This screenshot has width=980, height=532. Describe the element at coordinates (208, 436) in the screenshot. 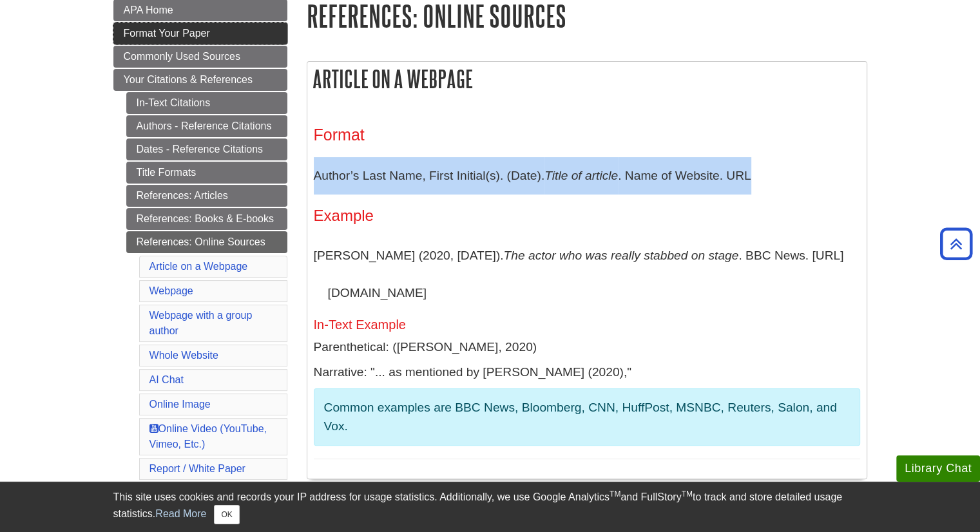

I see `a: Online Video (YouTube, Vimeo, Etc.)` at that location.